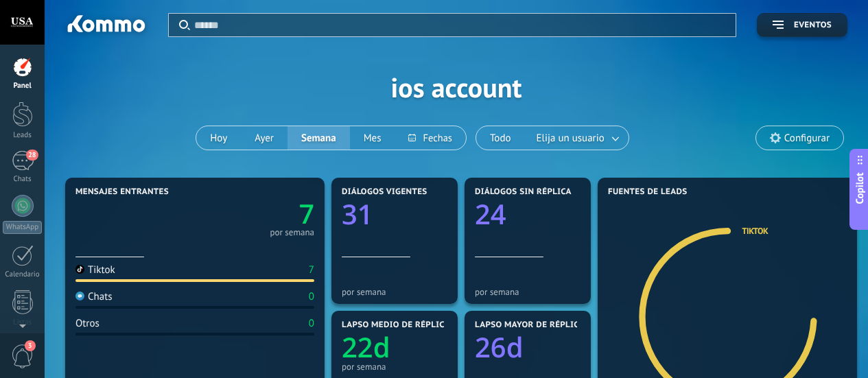  What do you see at coordinates (813, 25) in the screenshot?
I see `span: Eventos` at bounding box center [813, 25].